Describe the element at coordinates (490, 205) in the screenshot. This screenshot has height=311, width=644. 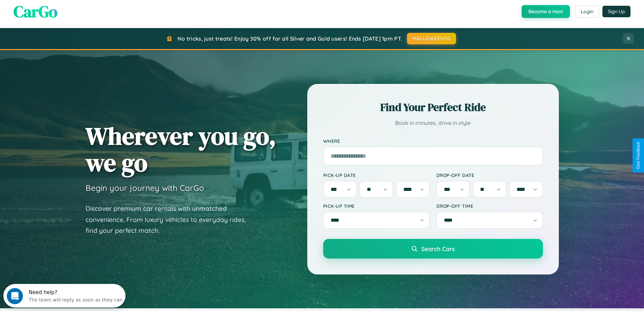
I see `label: Drop-off Time` at that location.